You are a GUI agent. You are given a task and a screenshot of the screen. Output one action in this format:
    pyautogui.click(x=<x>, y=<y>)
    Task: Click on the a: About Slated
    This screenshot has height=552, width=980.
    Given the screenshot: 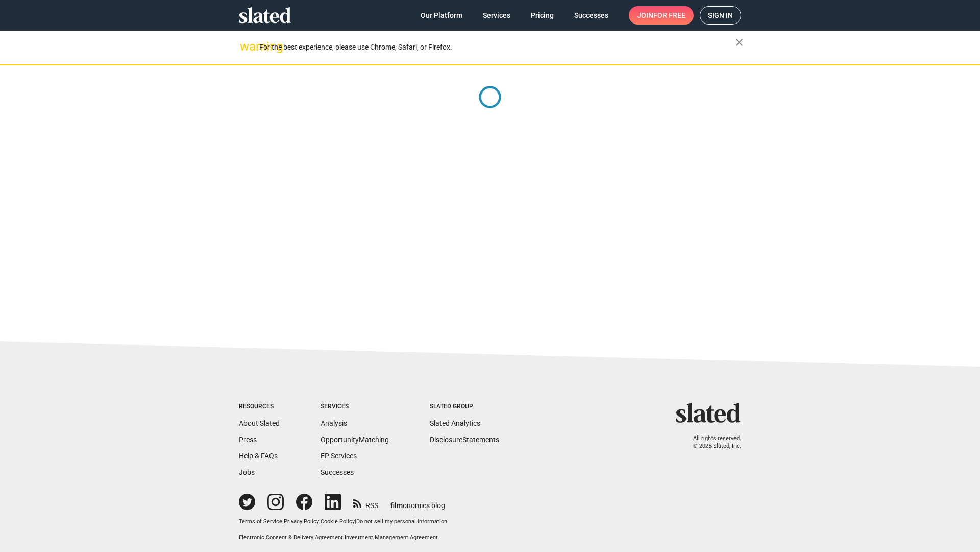 What is the action you would take?
    pyautogui.click(x=259, y=423)
    